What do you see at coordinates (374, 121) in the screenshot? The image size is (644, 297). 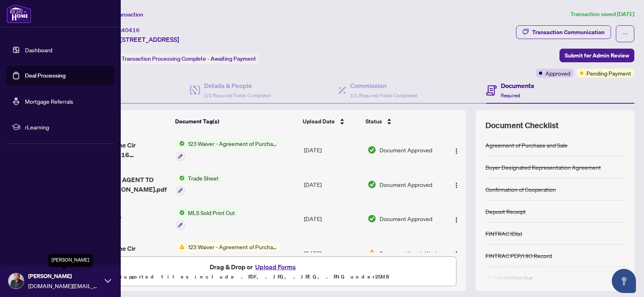 I see `span: Status` at bounding box center [374, 121].